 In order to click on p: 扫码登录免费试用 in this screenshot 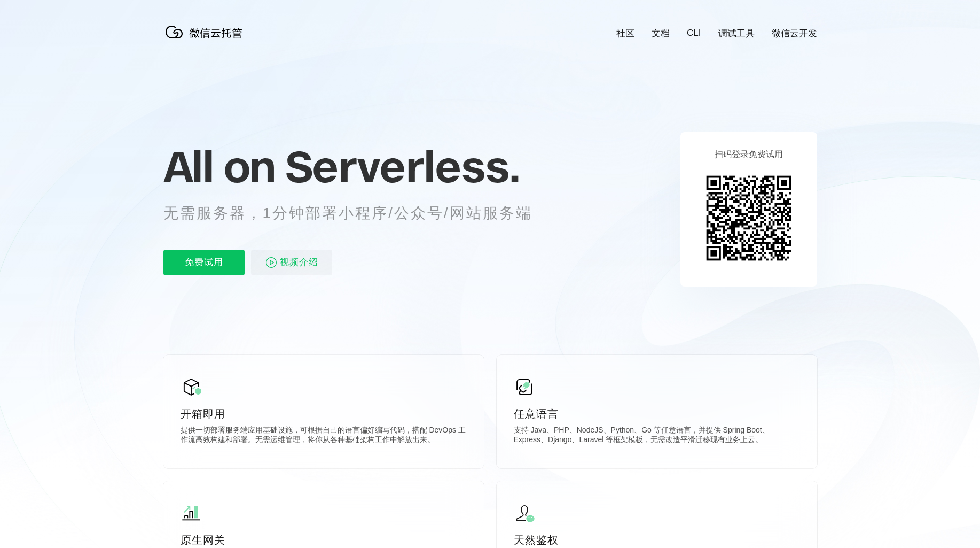, I will do `click(749, 154)`.